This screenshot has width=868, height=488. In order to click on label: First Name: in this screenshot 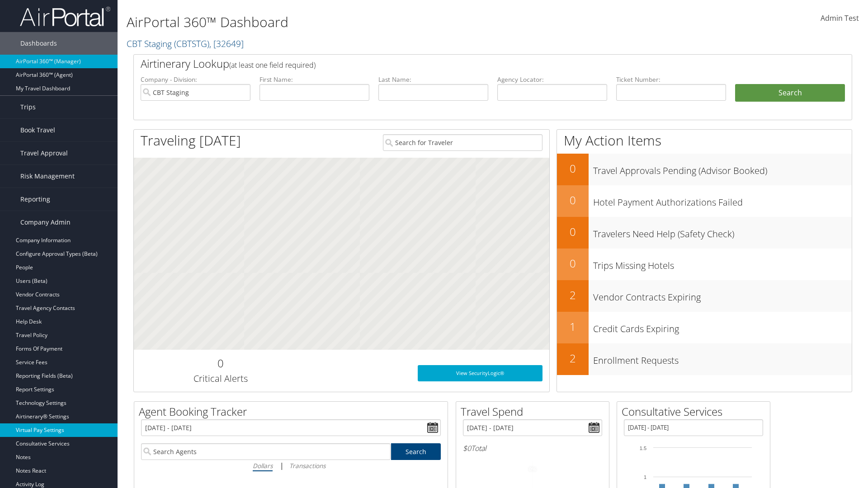, I will do `click(314, 80)`.